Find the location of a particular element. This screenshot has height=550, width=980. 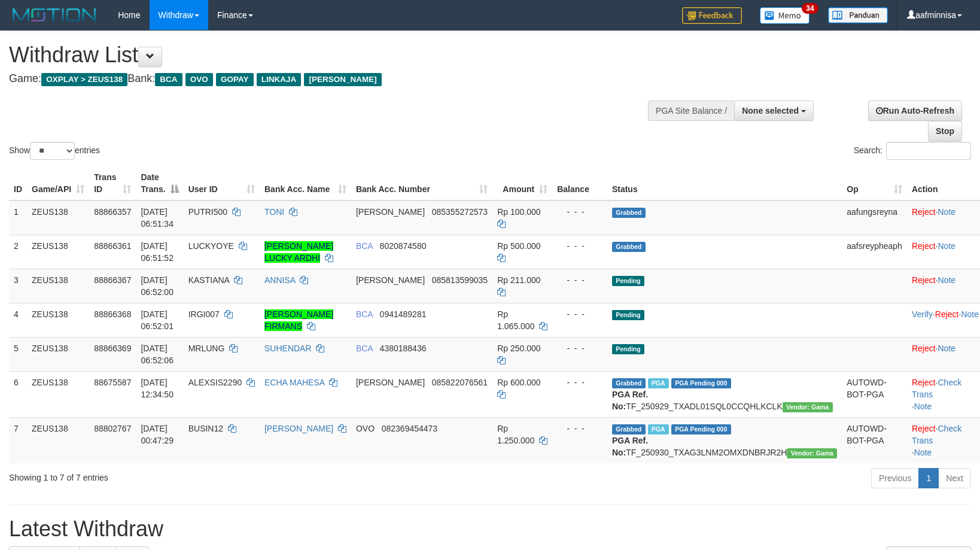

span: Rp 600.000 is located at coordinates (519, 382).